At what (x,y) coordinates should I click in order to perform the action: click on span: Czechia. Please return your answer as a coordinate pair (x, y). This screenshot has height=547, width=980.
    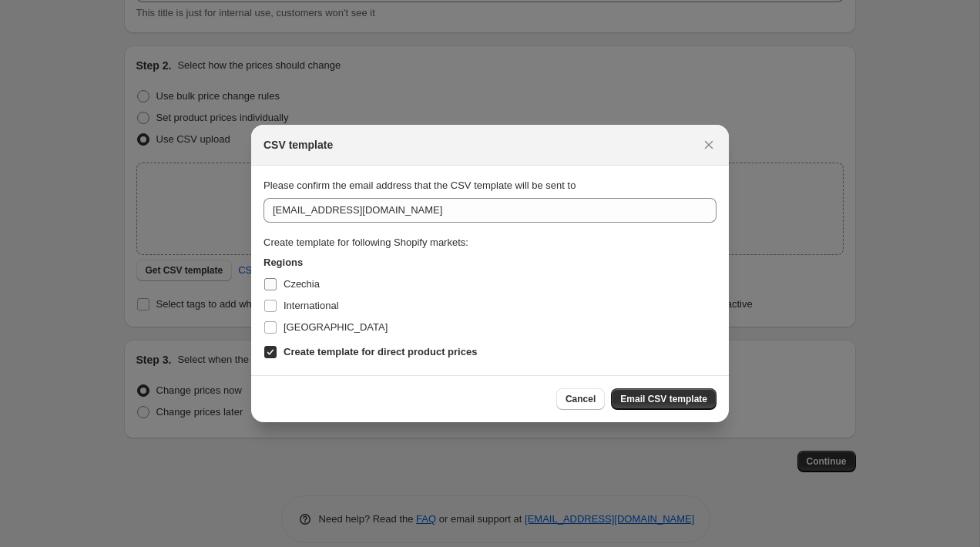
    Looking at the image, I should click on (301, 283).